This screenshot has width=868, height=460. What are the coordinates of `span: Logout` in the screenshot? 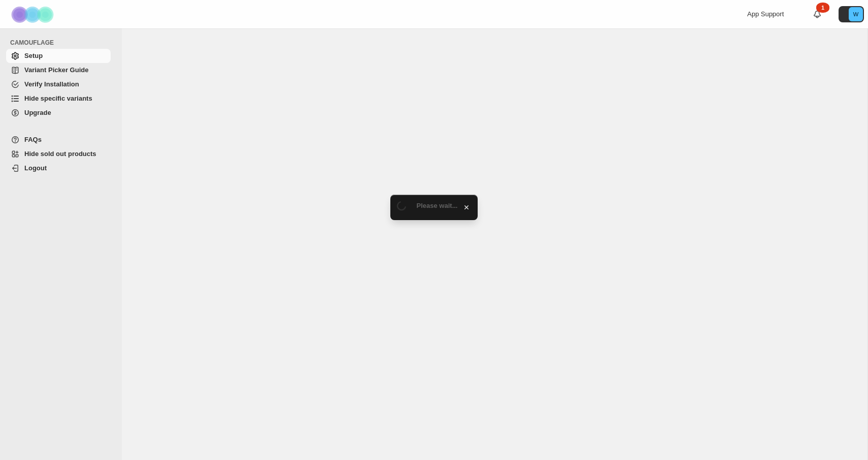 It's located at (36, 168).